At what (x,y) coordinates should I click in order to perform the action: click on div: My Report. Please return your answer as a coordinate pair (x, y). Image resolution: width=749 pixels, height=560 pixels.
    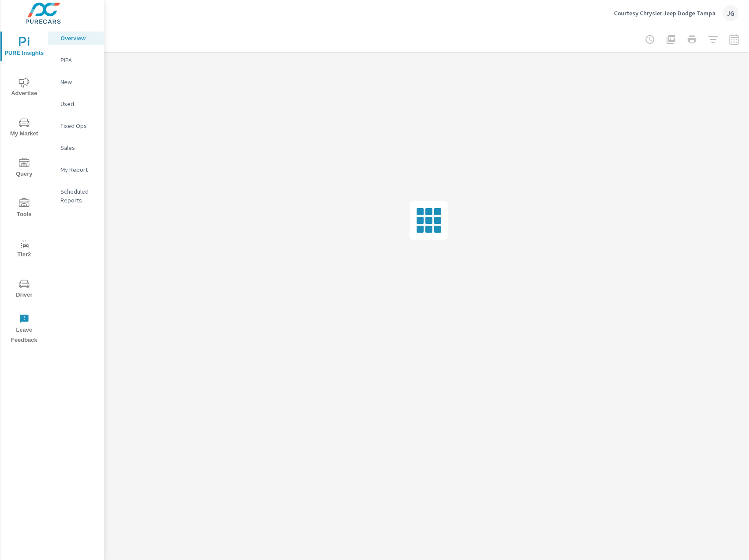
    Looking at the image, I should click on (76, 170).